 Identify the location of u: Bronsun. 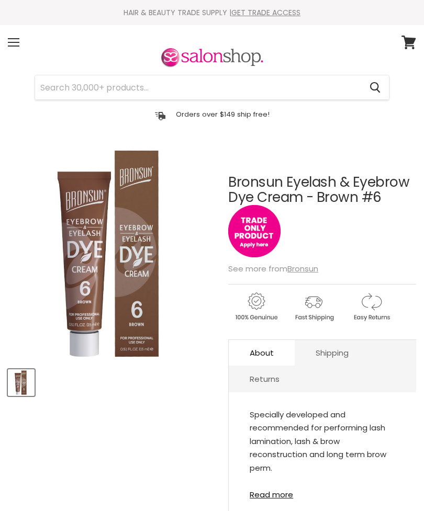
(302, 268).